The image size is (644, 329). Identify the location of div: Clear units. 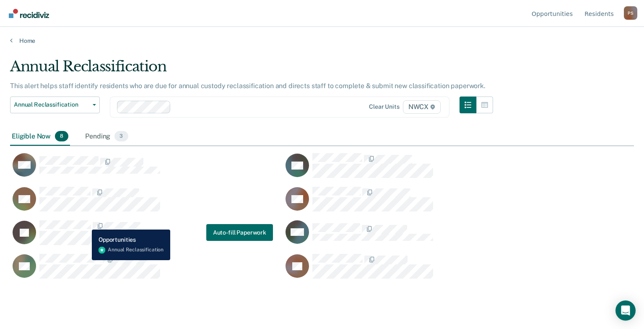
(384, 107).